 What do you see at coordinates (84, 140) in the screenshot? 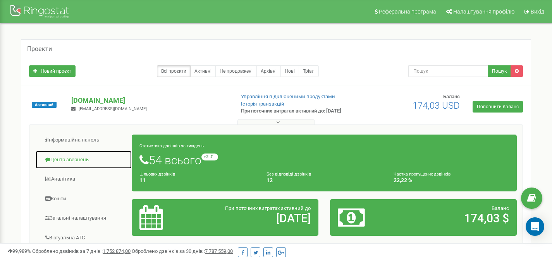
I see `a: Інформаційна панель` at bounding box center [84, 140].